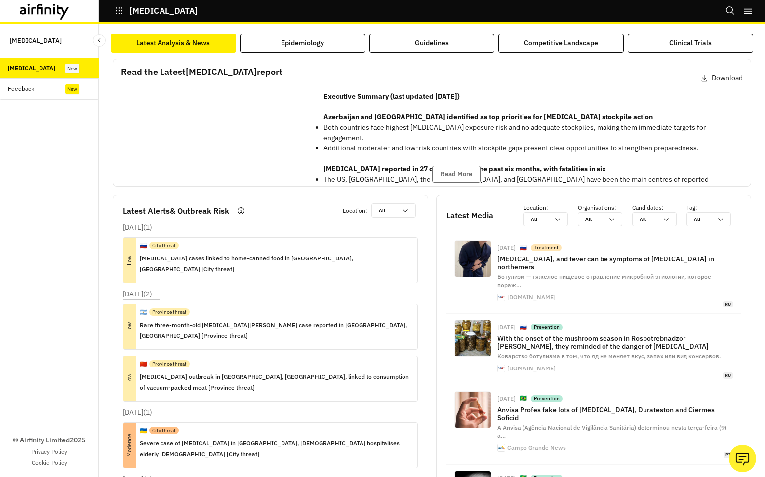 The width and height of the screenshot is (765, 477). I want to click on div: Guidelines, so click(431, 43).